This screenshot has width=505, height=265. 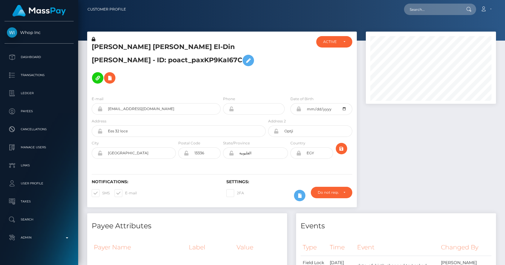 What do you see at coordinates (236, 143) in the screenshot?
I see `label: State/Province` at bounding box center [236, 143].